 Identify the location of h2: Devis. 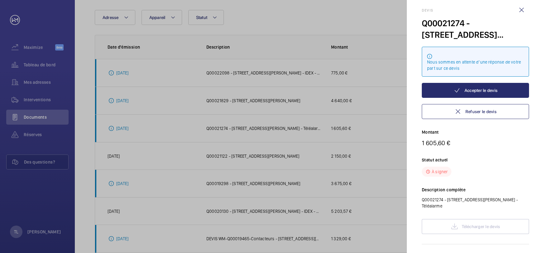
(476, 10).